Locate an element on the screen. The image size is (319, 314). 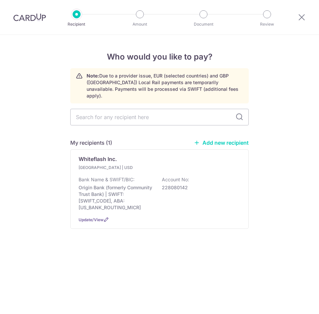
h4: Who would you like to pay? is located at coordinates (159, 57).